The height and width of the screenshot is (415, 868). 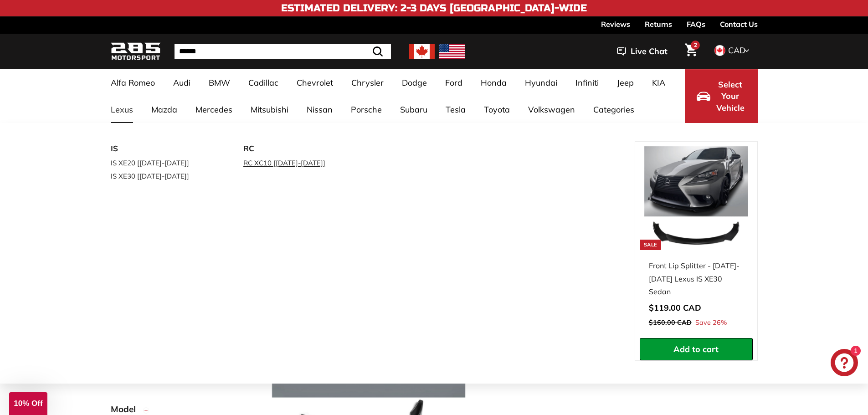 What do you see at coordinates (614, 109) in the screenshot?
I see `a: Categories` at bounding box center [614, 109].